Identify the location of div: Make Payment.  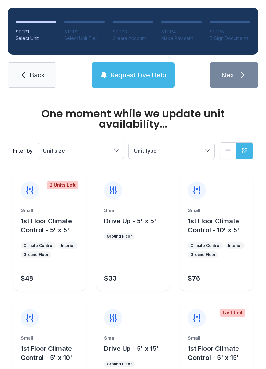
(182, 38).